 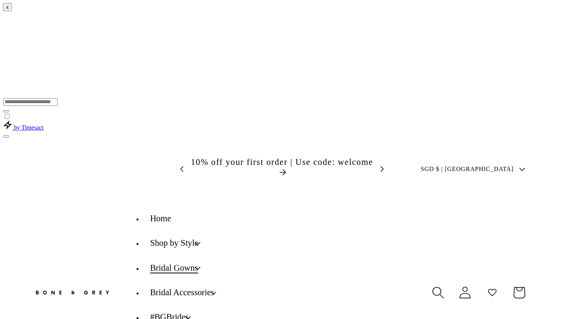 I want to click on a: Home, so click(x=160, y=219).